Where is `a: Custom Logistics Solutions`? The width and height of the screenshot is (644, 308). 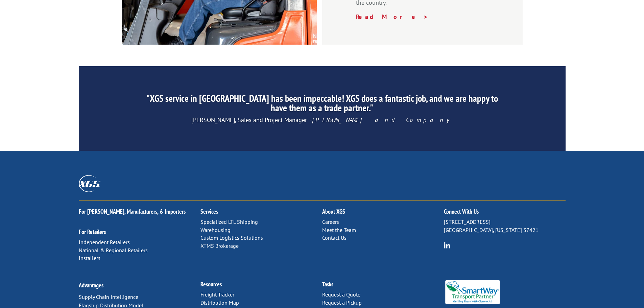
a: Custom Logistics Solutions is located at coordinates (232, 238).